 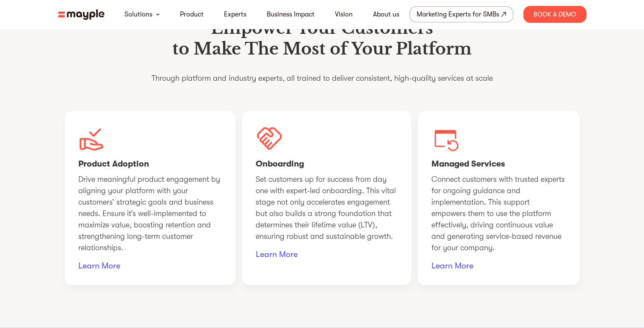 I want to click on h1: Empower Your Customers to Make The Most of Your Platform, so click(x=322, y=38).